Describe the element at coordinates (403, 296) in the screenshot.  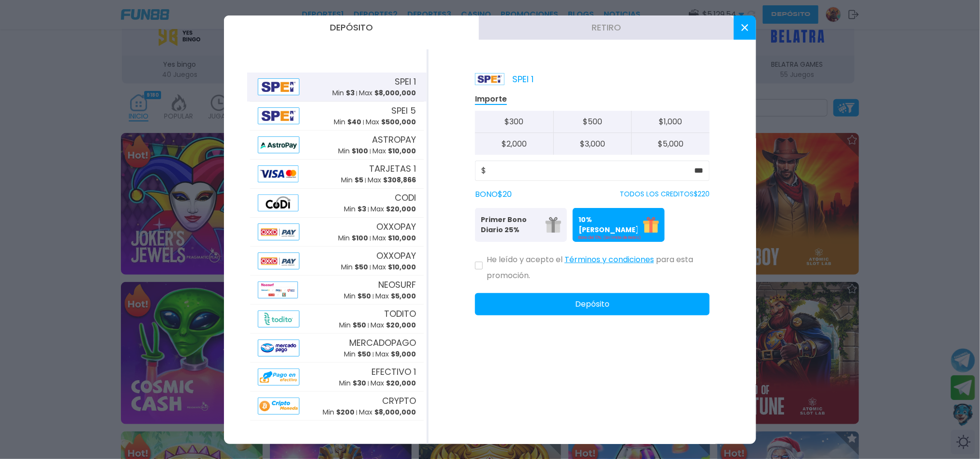
I see `span: $ 5,000` at that location.